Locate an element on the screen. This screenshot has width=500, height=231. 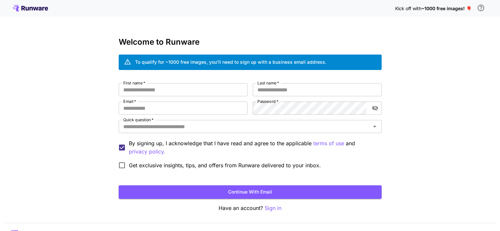
span: ~1000 free images! 🎈 is located at coordinates (446, 8).